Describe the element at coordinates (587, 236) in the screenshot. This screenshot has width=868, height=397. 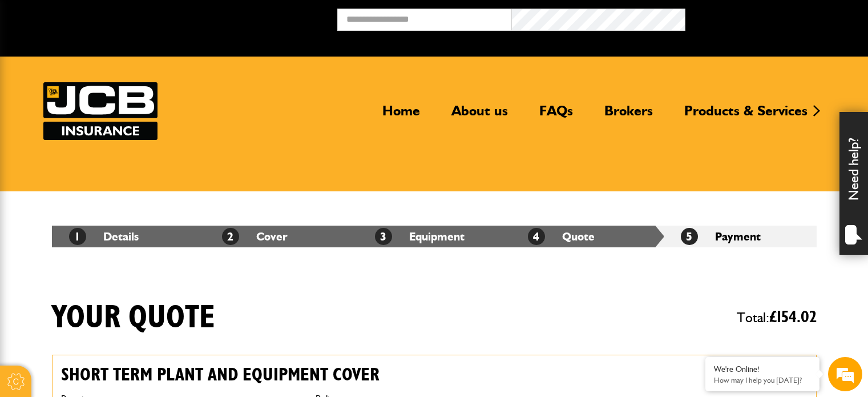
I see `li: Quote` at that location.